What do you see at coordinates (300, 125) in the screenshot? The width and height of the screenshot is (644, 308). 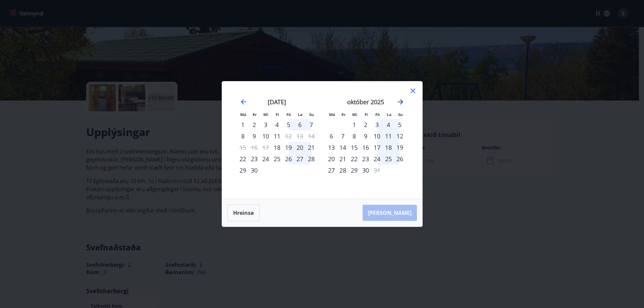 I see `td: Choose laugardagur, 6. september 2025 as your check-in date. It’s available.` at bounding box center [300, 125].